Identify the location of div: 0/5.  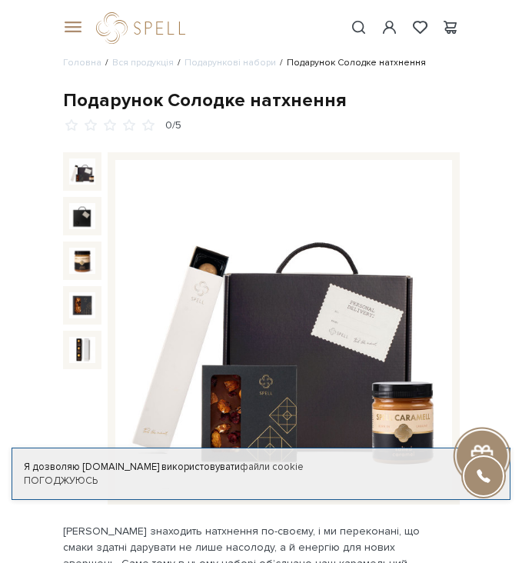
(173, 125).